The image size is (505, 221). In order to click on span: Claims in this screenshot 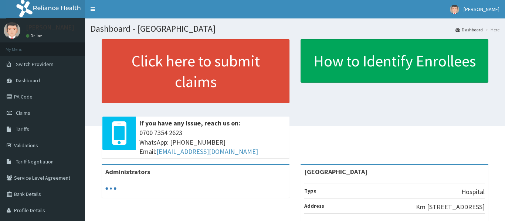, I will do `click(23, 113)`.